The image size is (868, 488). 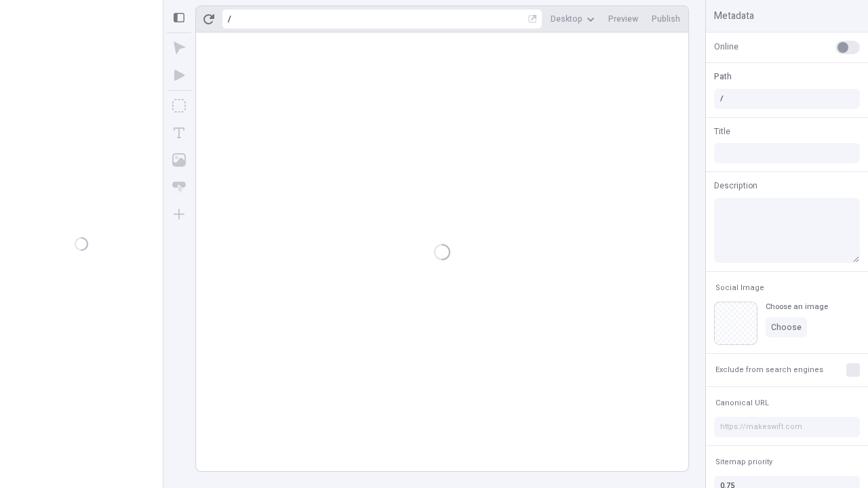 What do you see at coordinates (624, 19) in the screenshot?
I see `span: Preview` at bounding box center [624, 19].